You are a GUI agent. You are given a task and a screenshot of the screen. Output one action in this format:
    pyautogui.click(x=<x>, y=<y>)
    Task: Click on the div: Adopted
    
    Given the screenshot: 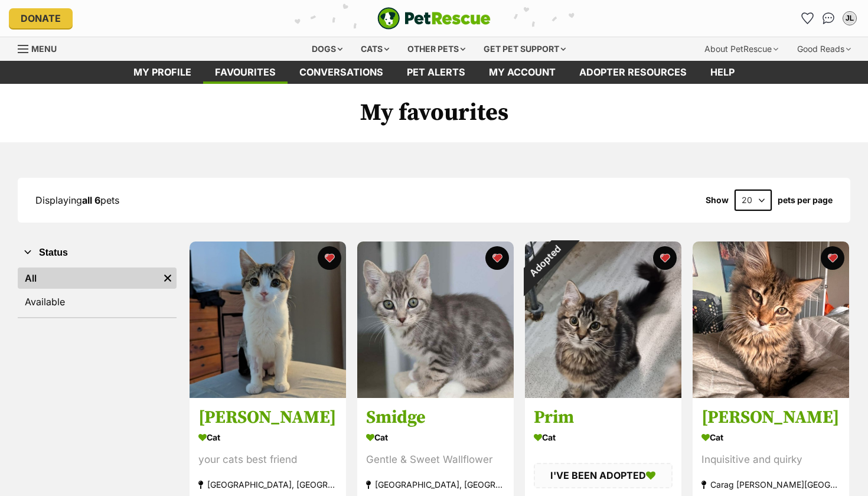 What is the action you would take?
    pyautogui.click(x=544, y=261)
    